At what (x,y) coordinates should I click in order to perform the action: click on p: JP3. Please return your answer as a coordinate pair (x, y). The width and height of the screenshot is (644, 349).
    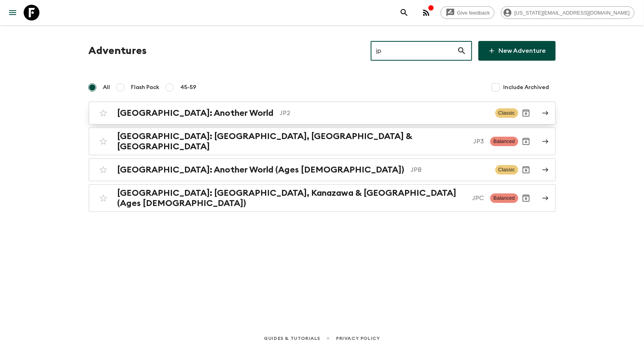
    Looking at the image, I should click on (478, 141).